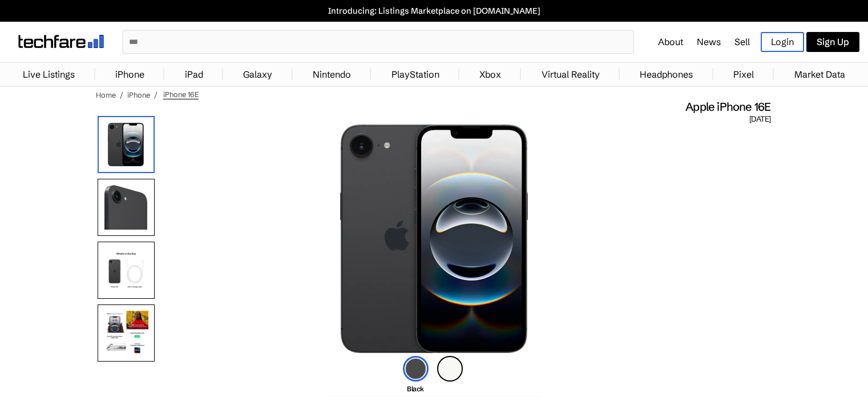 Image resolution: width=868 pixels, height=397 pixels. What do you see at coordinates (728, 107) in the screenshot?
I see `span: Apple iPhone 16E` at bounding box center [728, 107].